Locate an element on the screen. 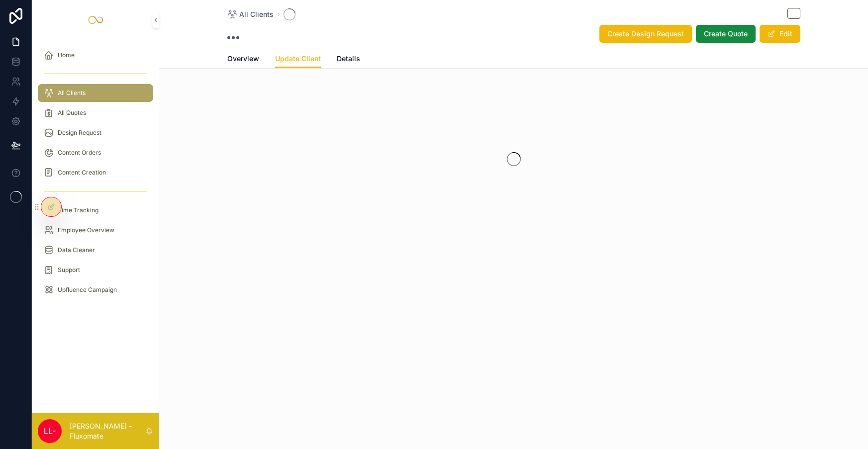 This screenshot has width=868, height=449. span: Content Orders is located at coordinates (79, 153).